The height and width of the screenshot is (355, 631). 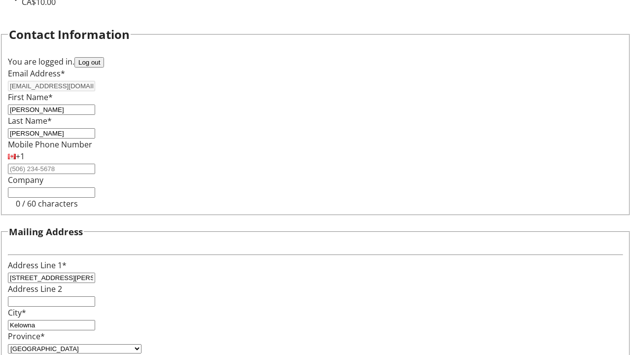 What do you see at coordinates (30, 121) in the screenshot?
I see `label: Last Name*` at bounding box center [30, 121].